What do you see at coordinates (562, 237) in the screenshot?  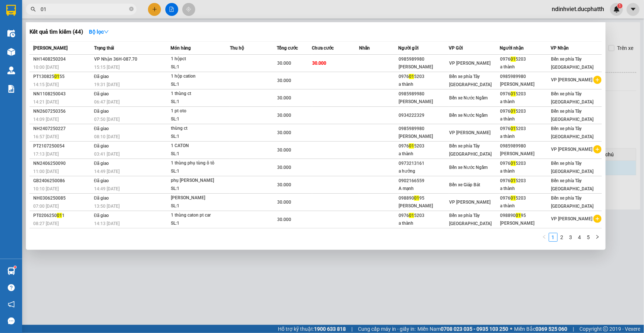 I see `a: 2` at bounding box center [562, 237].